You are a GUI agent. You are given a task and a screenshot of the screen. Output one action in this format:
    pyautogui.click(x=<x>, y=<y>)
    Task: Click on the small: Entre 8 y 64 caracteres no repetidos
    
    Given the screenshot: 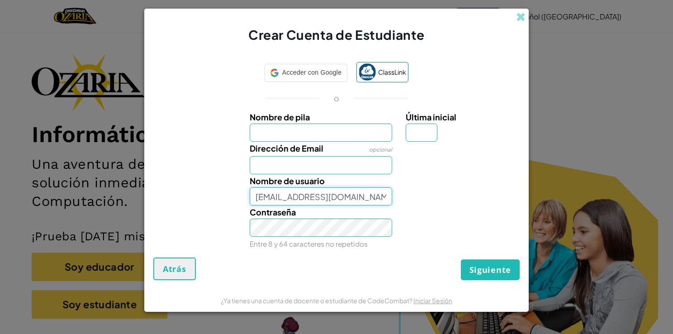 What is the action you would take?
    pyautogui.click(x=308, y=243)
    